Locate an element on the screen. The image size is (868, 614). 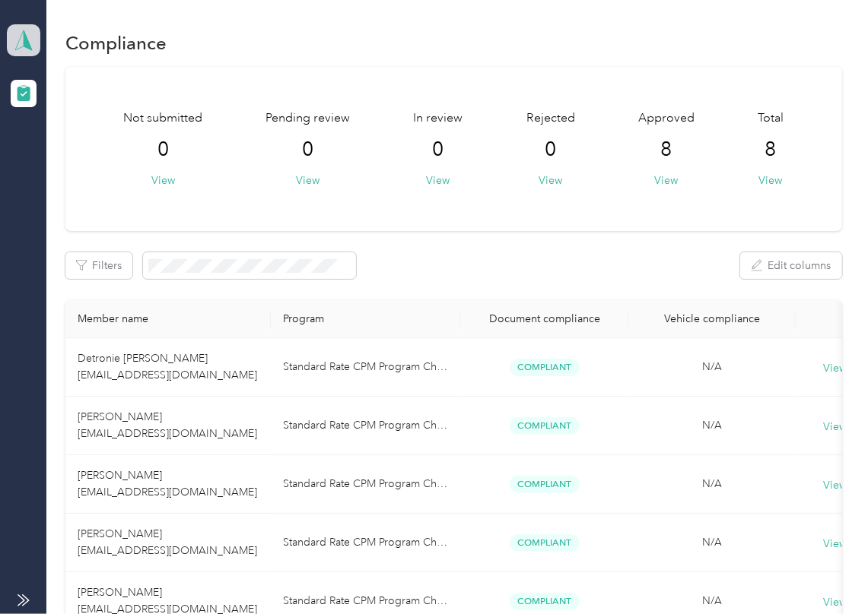
span: Not submitted is located at coordinates (164, 119).